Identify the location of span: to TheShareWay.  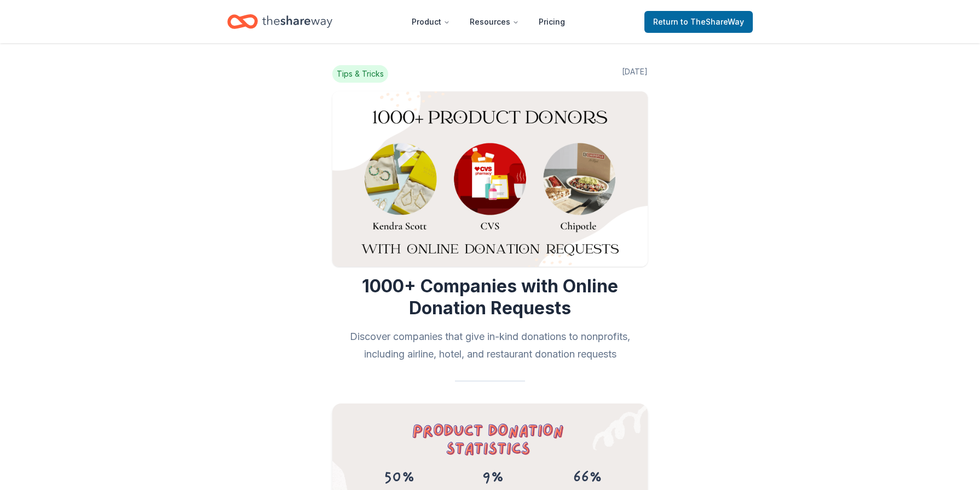
(712, 21).